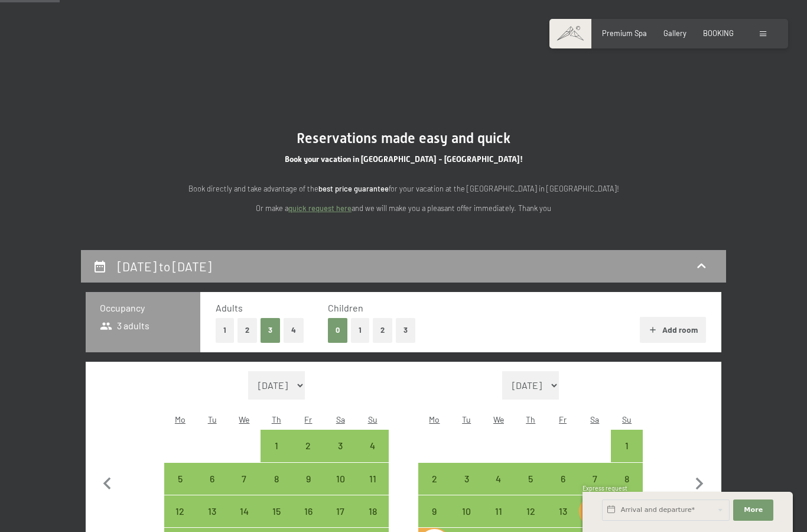 This screenshot has width=807, height=532. What do you see at coordinates (625, 33) in the screenshot?
I see `span: Premium Spa` at bounding box center [625, 33].